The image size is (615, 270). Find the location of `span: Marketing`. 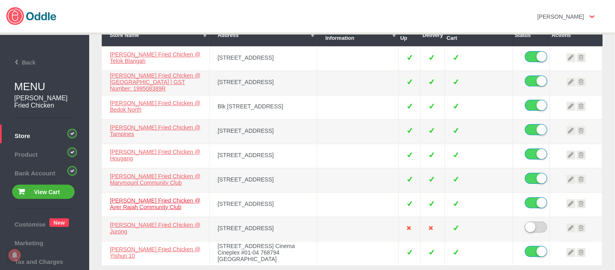

span: Marketing is located at coordinates (45, 242).